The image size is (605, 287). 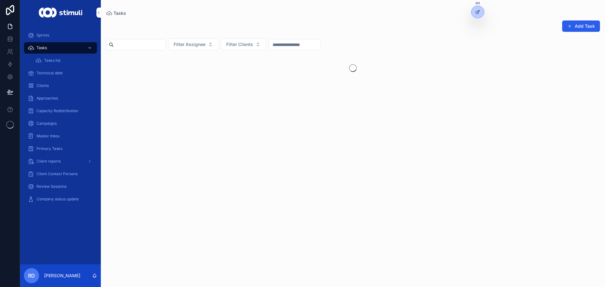 I want to click on a: Add Task, so click(x=581, y=26).